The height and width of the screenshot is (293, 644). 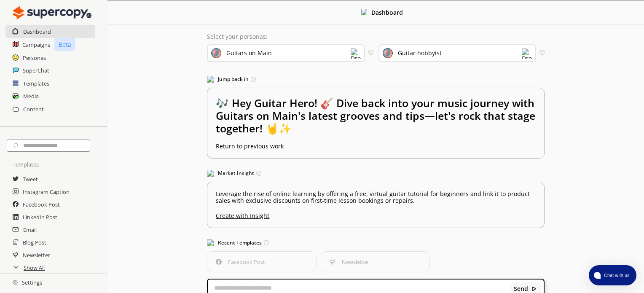 What do you see at coordinates (33, 109) in the screenshot?
I see `a: Content` at bounding box center [33, 109].